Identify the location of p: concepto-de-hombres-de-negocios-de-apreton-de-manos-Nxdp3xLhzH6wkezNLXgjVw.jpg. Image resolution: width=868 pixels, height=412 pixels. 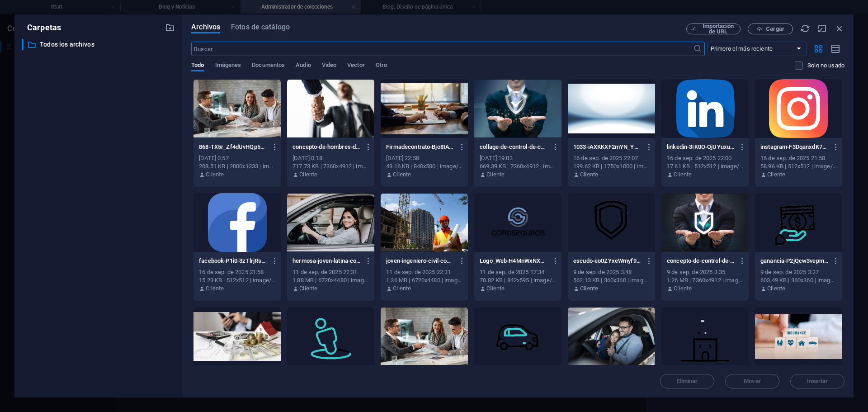
(326, 147).